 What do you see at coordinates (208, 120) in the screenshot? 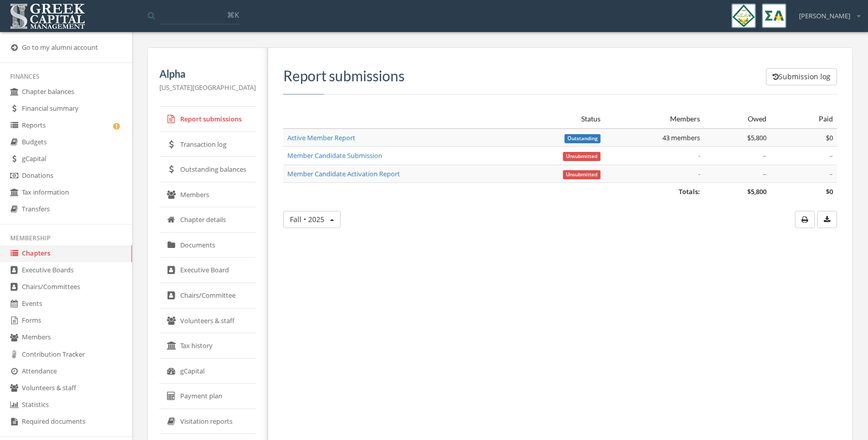
I see `a: Report submissions` at bounding box center [208, 120].